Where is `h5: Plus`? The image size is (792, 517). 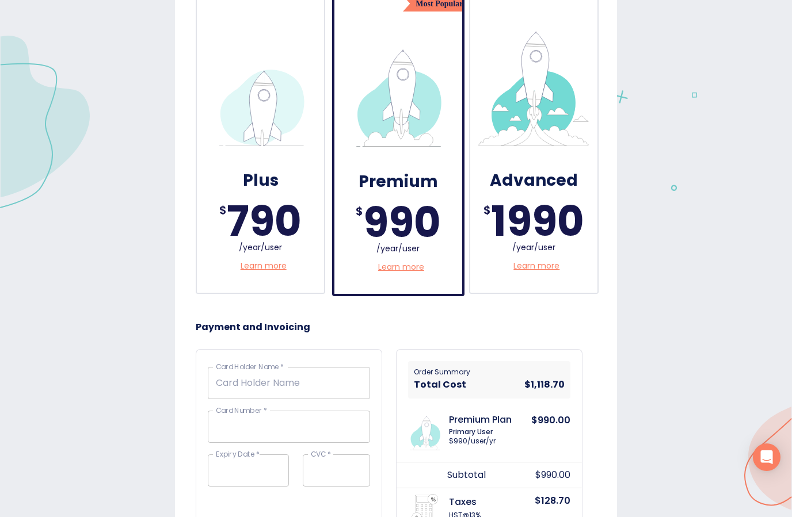 h5: Plus is located at coordinates (261, 181).